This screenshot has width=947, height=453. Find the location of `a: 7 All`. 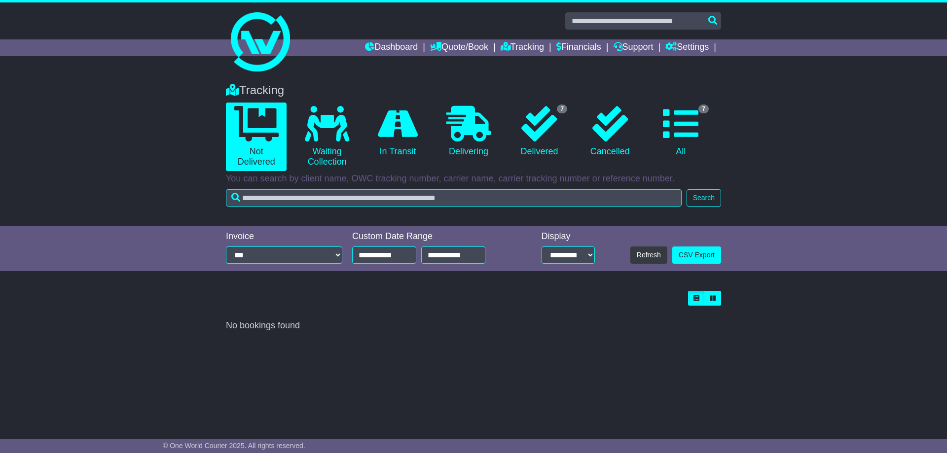

a: 7 All is located at coordinates (681, 132).